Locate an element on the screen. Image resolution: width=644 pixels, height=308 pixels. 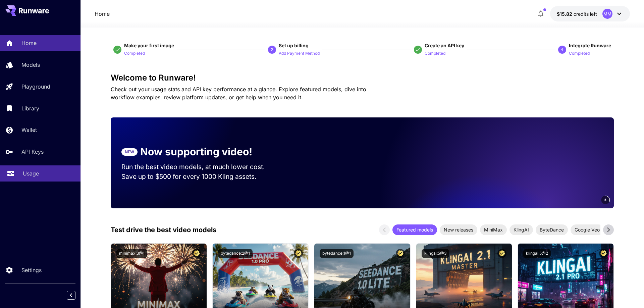
button: bytedance:1@1 is located at coordinates (337, 253).